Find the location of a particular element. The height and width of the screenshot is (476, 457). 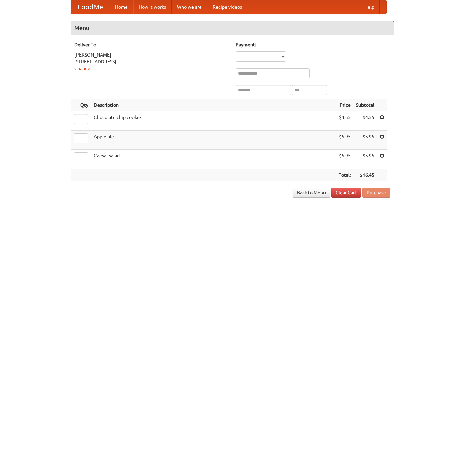

a: Home is located at coordinates (121, 7).